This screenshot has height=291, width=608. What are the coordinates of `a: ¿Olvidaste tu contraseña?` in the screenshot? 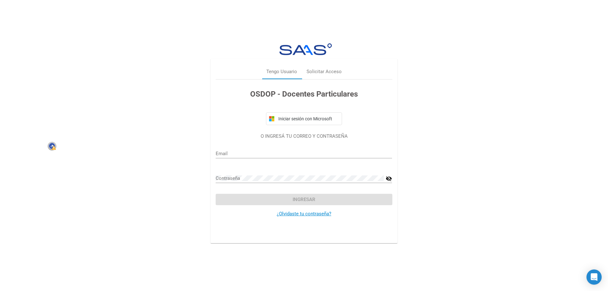 It's located at (304, 214).